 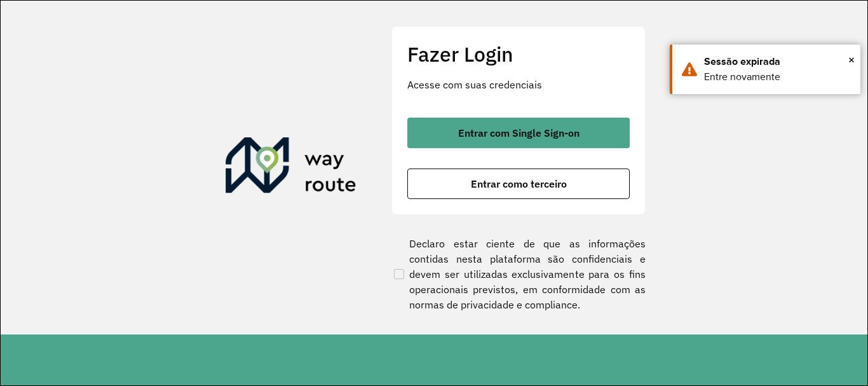 What do you see at coordinates (519, 133) in the screenshot?
I see `span: Entrar com Single Sign-on` at bounding box center [519, 133].